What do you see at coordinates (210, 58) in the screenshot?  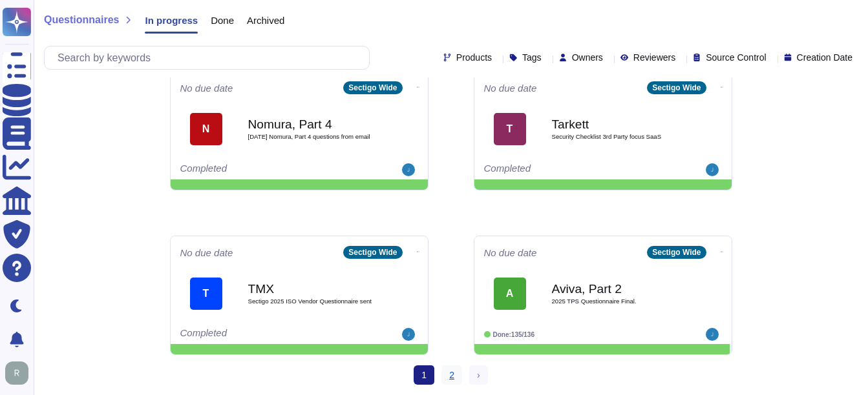 I see `input: Search by keywords` at bounding box center [210, 58].